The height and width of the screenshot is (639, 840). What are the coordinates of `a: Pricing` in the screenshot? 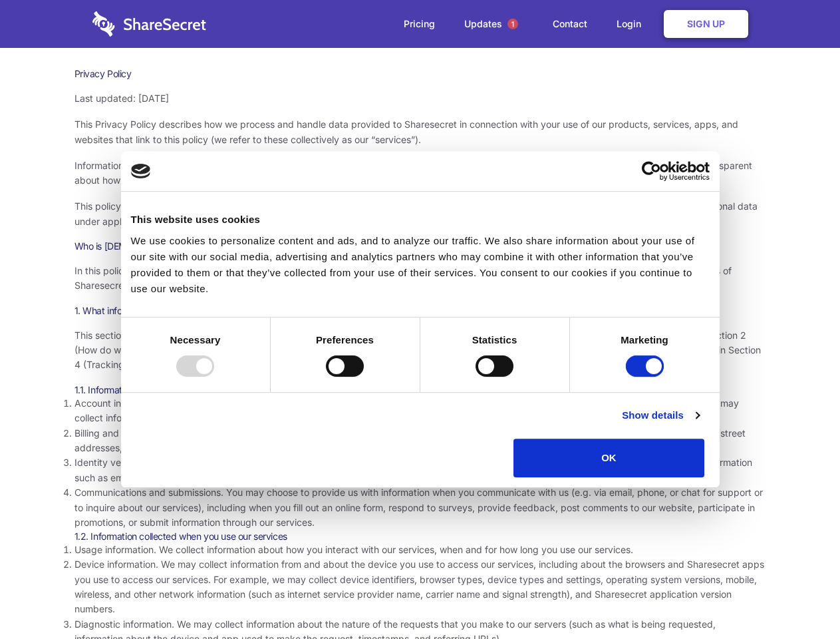 It's located at (419, 24).